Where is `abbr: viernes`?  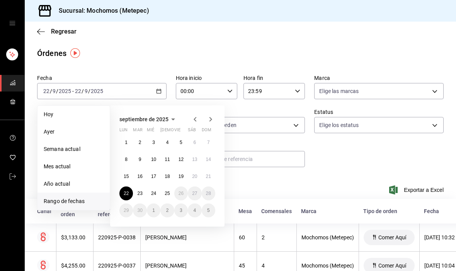 abbr: viernes is located at coordinates (177, 131).